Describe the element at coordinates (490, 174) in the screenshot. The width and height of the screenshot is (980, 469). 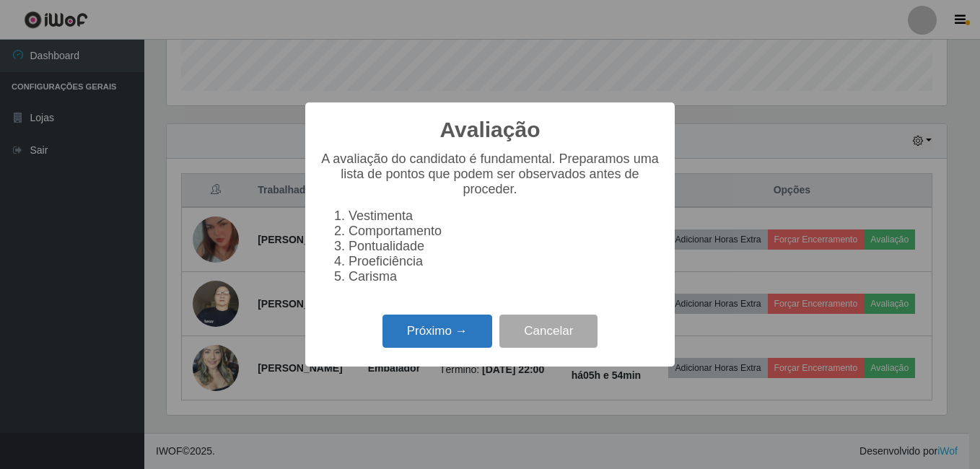
I see `p: A avaliação do candidato é fundamental. Preparamos uma lista de pontos que podem ser observados a...` at that location.